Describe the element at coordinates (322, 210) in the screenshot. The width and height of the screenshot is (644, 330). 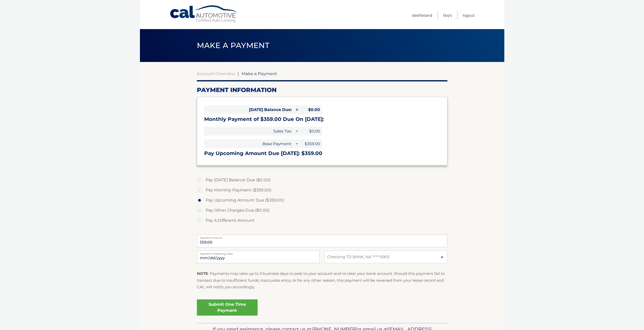
I see `label: Pay Other Charges Due ($0.00)` at that location.